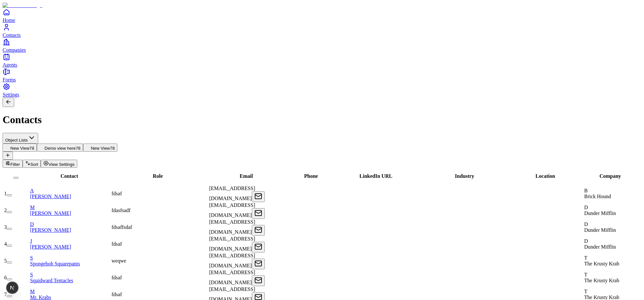 Image resolution: width=644 pixels, height=300 pixels. I want to click on button: Demo view here78, so click(60, 148).